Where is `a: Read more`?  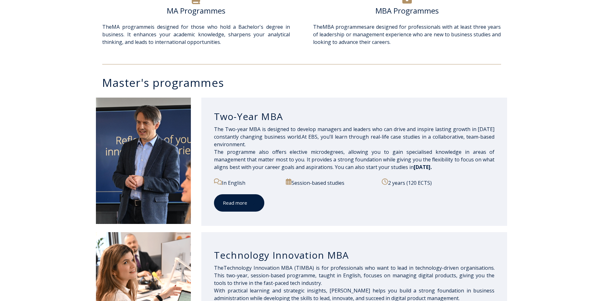 a: Read more is located at coordinates (239, 203).